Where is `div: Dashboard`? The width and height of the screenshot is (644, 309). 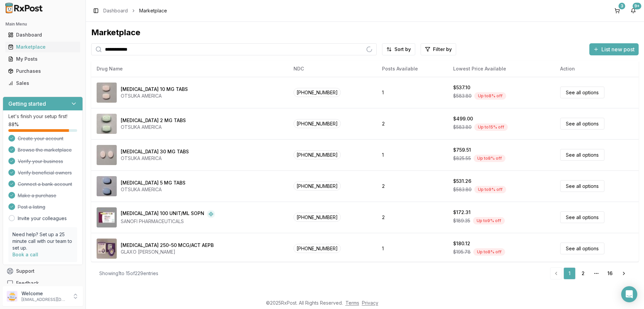 div: Dashboard is located at coordinates (43, 35).